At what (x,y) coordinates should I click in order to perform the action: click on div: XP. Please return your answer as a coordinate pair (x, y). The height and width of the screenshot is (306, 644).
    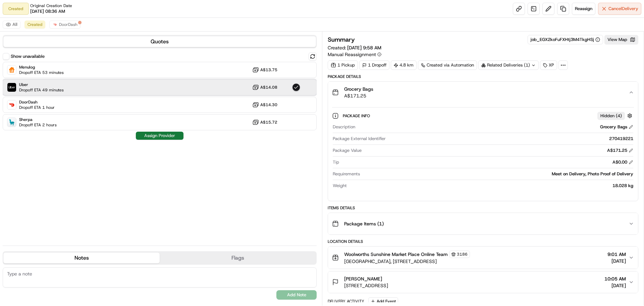
    Looking at the image, I should click on (548, 65).